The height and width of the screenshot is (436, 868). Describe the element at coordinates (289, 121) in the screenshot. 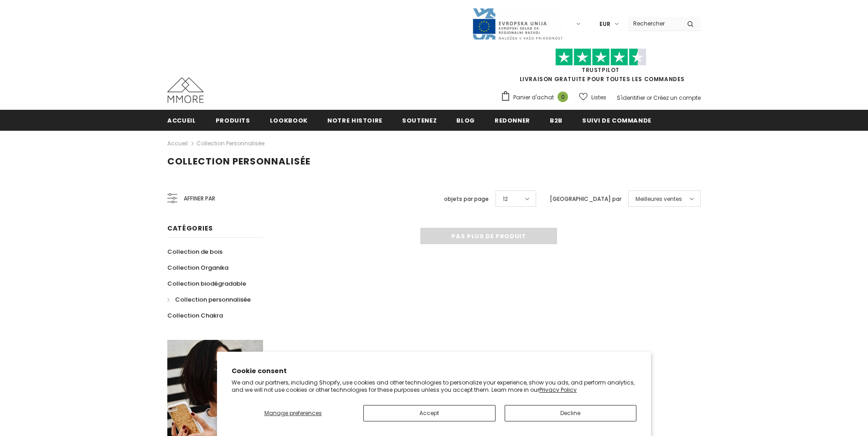

I see `span: Lookbook` at that location.